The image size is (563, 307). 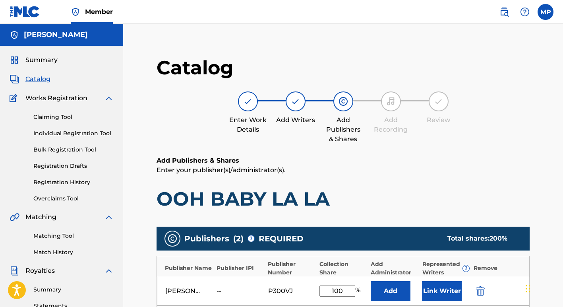 I want to click on img: Summary, so click(x=14, y=60).